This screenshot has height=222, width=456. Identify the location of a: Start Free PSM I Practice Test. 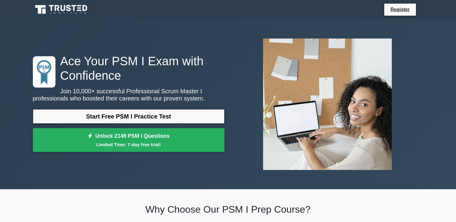
(129, 117).